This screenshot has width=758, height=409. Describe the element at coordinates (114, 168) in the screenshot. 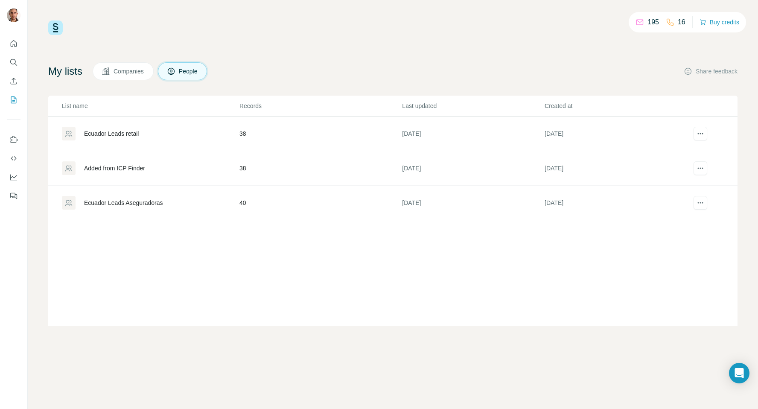

I see `div: Added from ICP Finder` at that location.